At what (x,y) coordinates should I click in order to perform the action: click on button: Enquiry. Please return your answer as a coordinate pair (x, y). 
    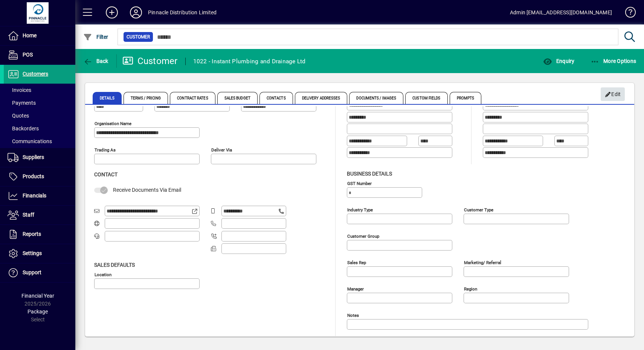
    Looking at the image, I should click on (559, 61).